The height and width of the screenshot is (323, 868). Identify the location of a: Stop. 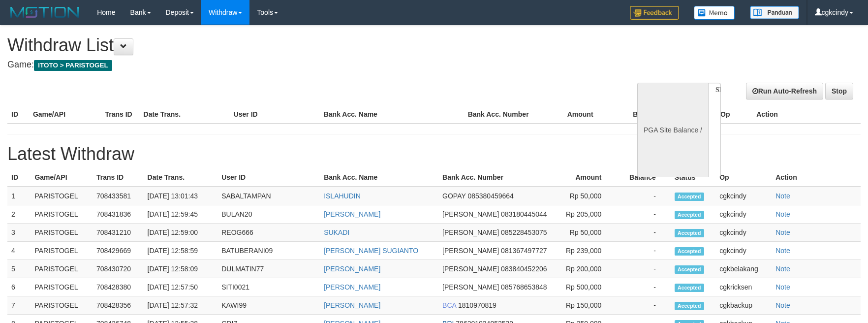
(839, 91).